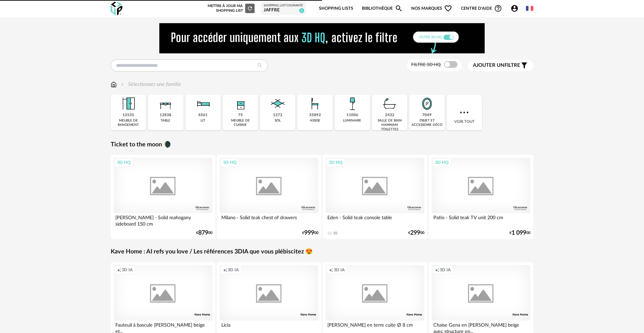  What do you see at coordinates (278, 104) in the screenshot?
I see `img: Sol.png` at bounding box center [278, 104].